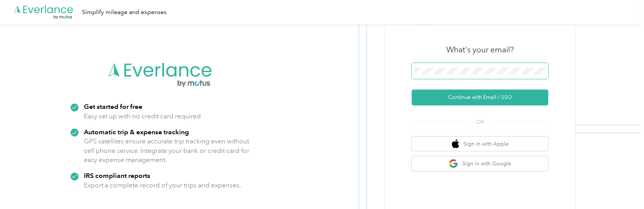  What do you see at coordinates (456, 144) in the screenshot?
I see `img: apple logo` at bounding box center [456, 144].